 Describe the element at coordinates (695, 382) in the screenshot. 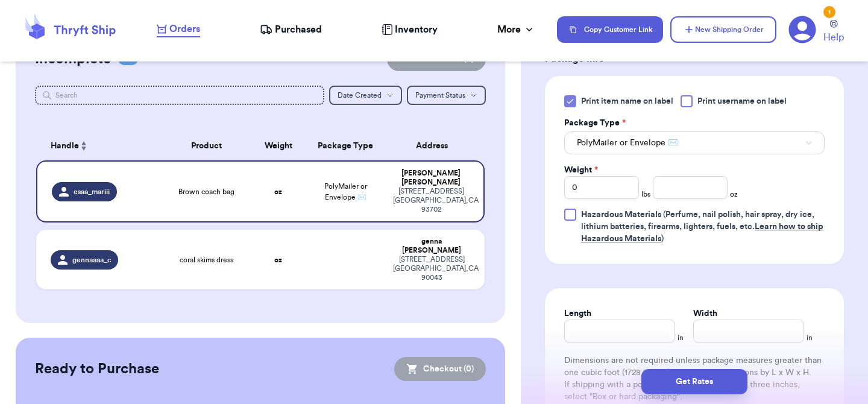

I see `button: Get Rates` at that location.